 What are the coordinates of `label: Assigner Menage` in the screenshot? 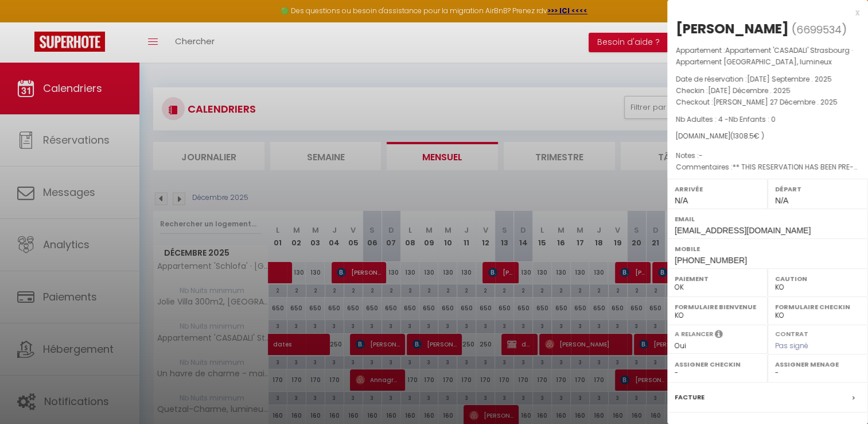 It's located at (818, 364).